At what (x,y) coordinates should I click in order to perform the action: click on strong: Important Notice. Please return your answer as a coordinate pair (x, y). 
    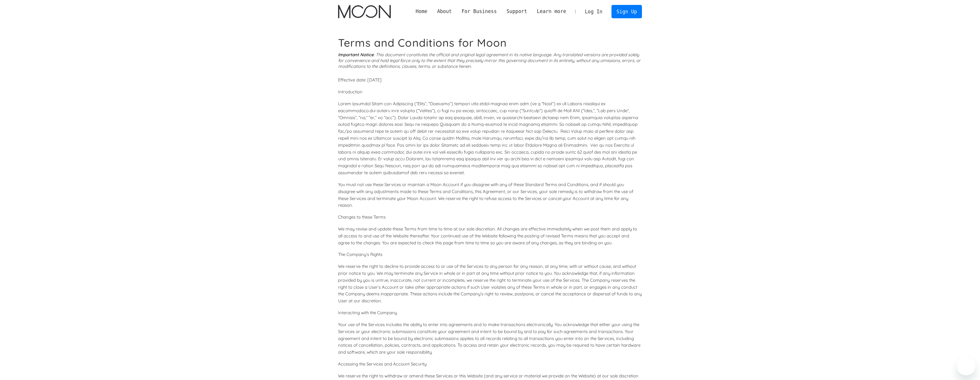
    Looking at the image, I should click on (356, 55).